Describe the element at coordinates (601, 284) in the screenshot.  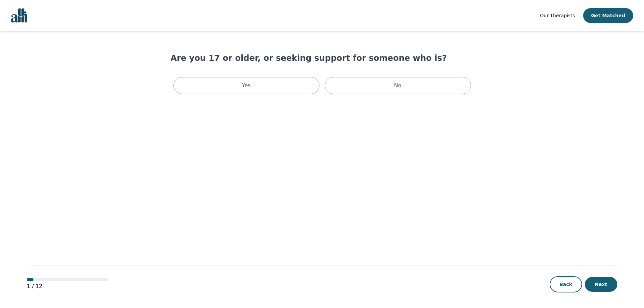
I see `button: Next` at that location.